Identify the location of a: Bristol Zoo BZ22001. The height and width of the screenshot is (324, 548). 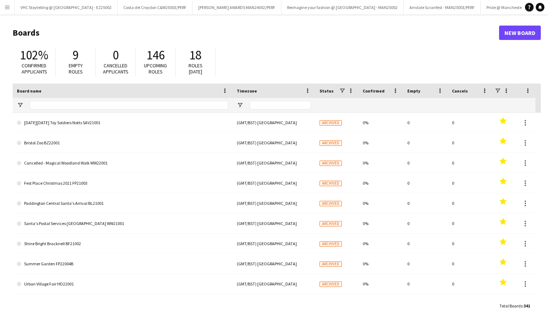
(122, 143).